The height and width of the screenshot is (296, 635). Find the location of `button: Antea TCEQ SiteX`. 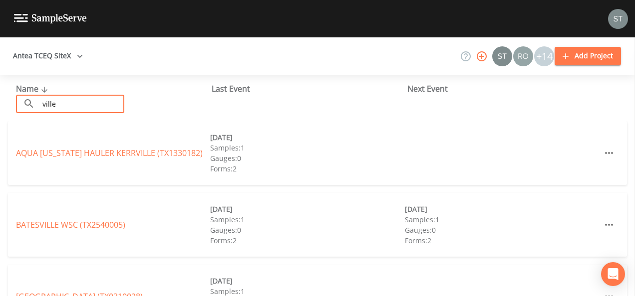

button: Antea TCEQ SiteX is located at coordinates (48, 56).